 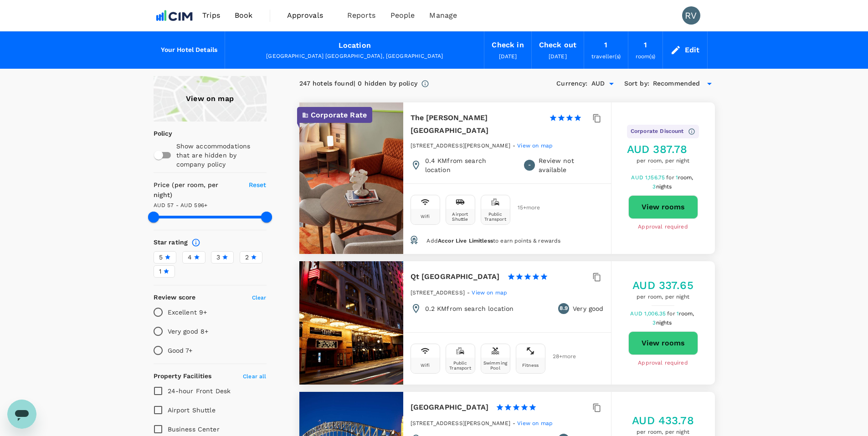 What do you see at coordinates (403, 15) in the screenshot?
I see `span: People` at bounding box center [403, 15].